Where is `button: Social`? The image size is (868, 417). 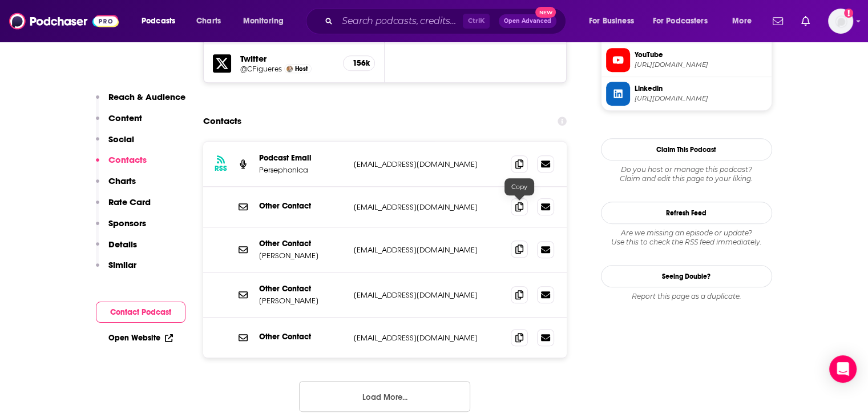 button: Social is located at coordinates (115, 144).